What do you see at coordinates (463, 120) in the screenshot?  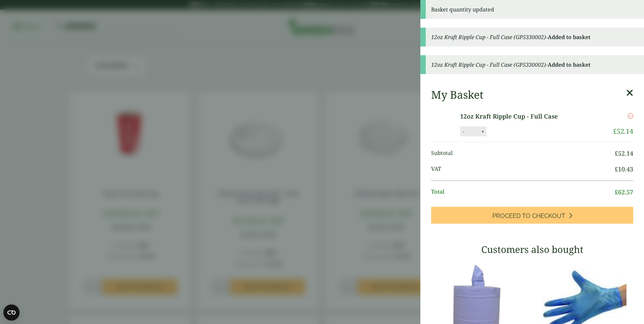 I see `img: 12oz Kraft Ripple Cup-Full Case of-0` at bounding box center [463, 120].